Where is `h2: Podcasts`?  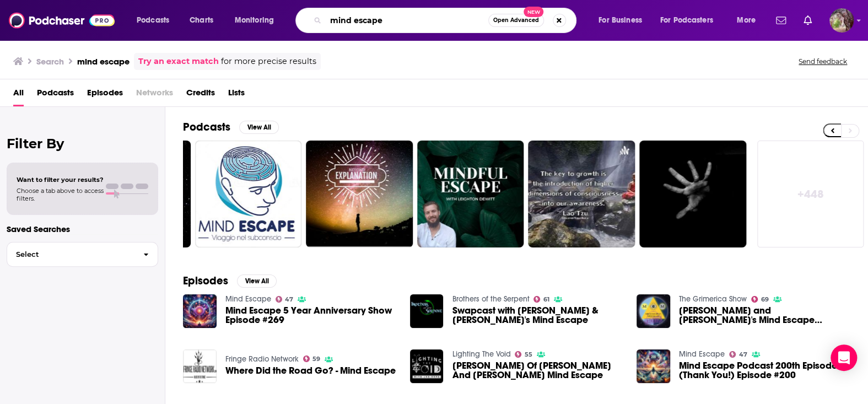
h2: Podcasts is located at coordinates (207, 127).